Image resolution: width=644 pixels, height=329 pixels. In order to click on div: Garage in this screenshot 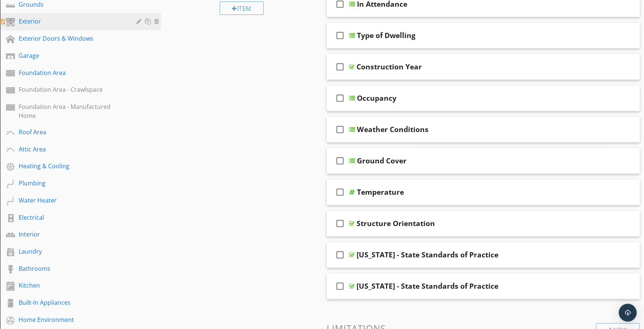, I will do `click(72, 55)`.